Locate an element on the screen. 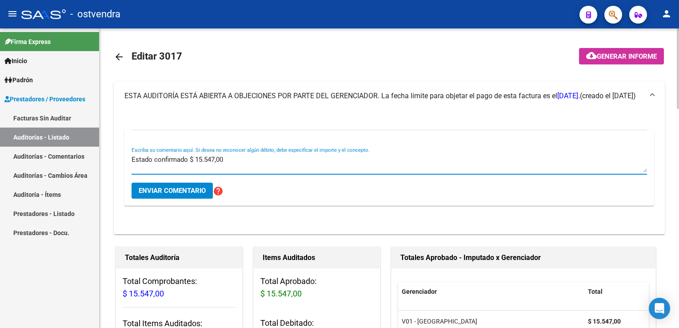 Image resolution: width=679 pixels, height=328 pixels. mat-expansion-panel-header: ESTA AUDITORÍA ESTÁ ABIERTA A OBJECIONES POR PARTE DEL GERENCIADOR. La fecha límite para objetar ... is located at coordinates (389, 96).